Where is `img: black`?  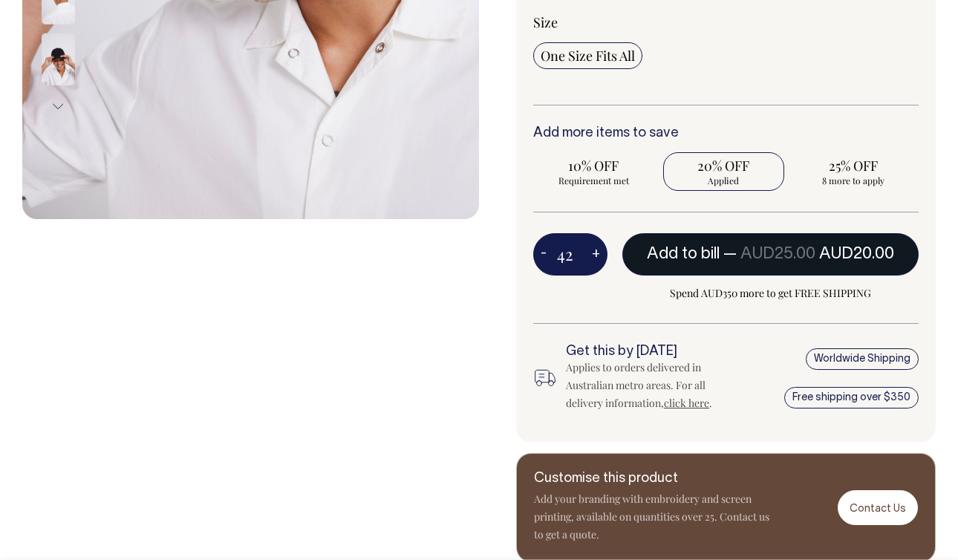
img: black is located at coordinates (58, 59).